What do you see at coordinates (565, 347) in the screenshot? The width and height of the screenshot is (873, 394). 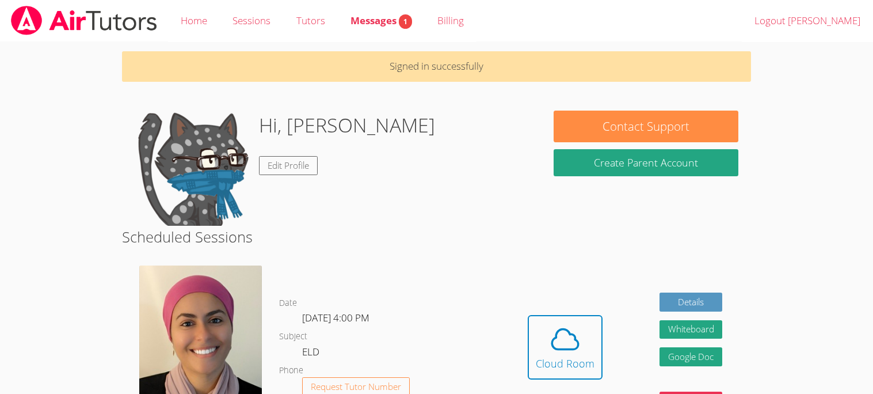 I see `button: Cloud Room` at bounding box center [565, 347].